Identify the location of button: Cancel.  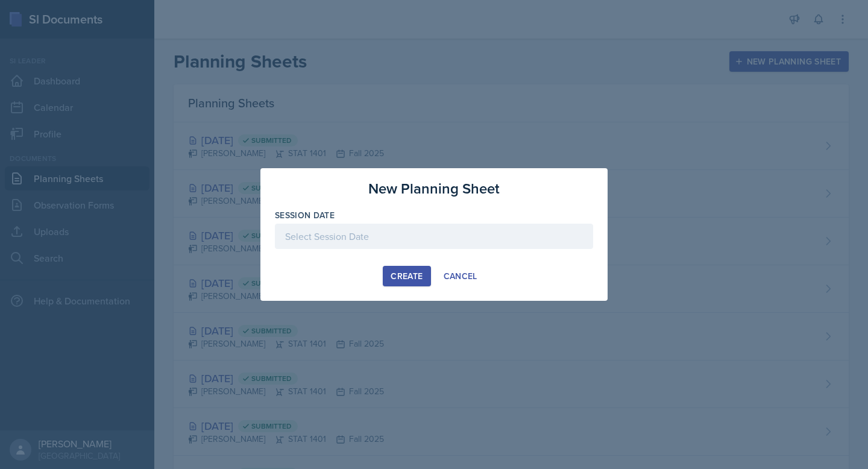
(460, 276).